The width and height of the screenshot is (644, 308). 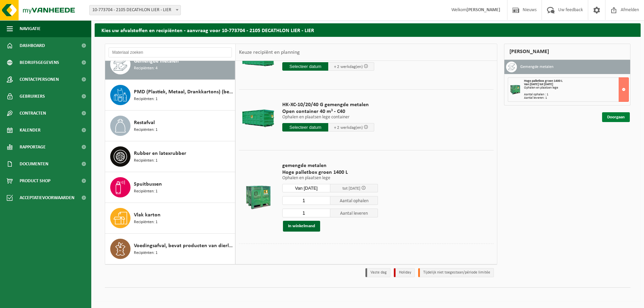 I want to click on h2: Kies uw afvalstoffen en recipiënten - aanvraag voor 10-773704 - 2105 DECATHLON LIER - LIER, so click(x=368, y=30).